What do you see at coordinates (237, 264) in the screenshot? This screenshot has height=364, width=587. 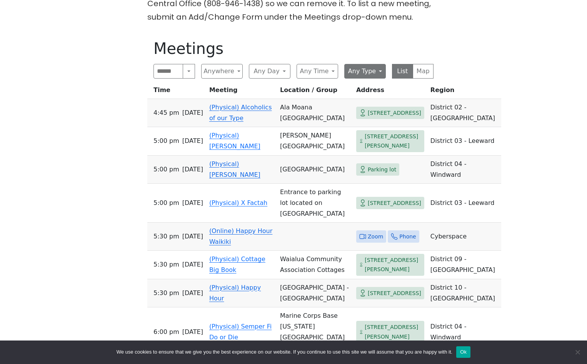 I see `a: (Physical) Cottage Big Book` at bounding box center [237, 264].